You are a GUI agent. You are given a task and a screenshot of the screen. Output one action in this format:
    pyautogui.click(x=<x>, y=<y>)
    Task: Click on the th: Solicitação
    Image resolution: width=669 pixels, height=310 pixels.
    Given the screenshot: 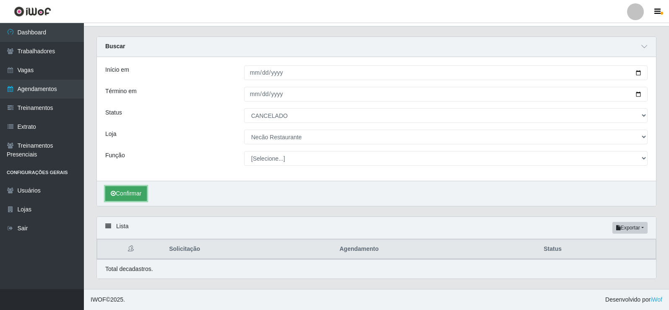 What is the action you would take?
    pyautogui.click(x=249, y=249)
    